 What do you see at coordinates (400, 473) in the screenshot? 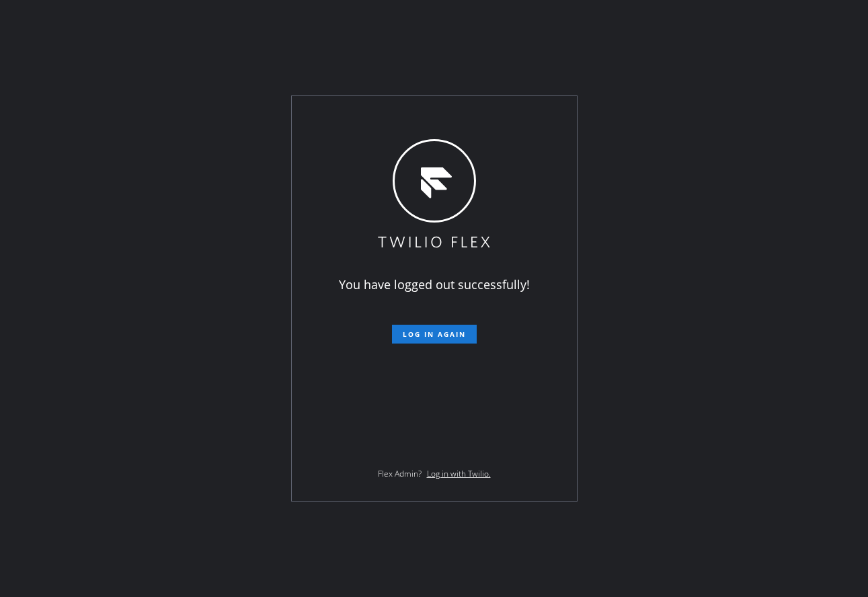
I see `span: Flex Admin?` at bounding box center [400, 473].